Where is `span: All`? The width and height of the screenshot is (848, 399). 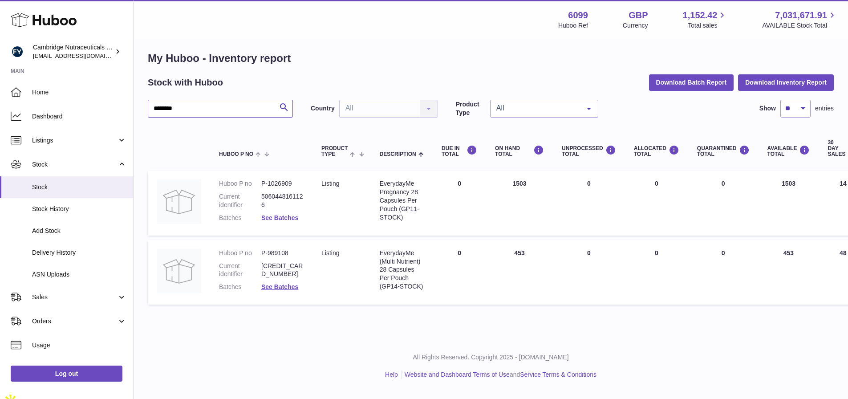
span: All is located at coordinates (537, 108).